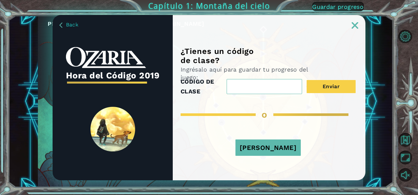  I want to click on span: o, so click(264, 114).